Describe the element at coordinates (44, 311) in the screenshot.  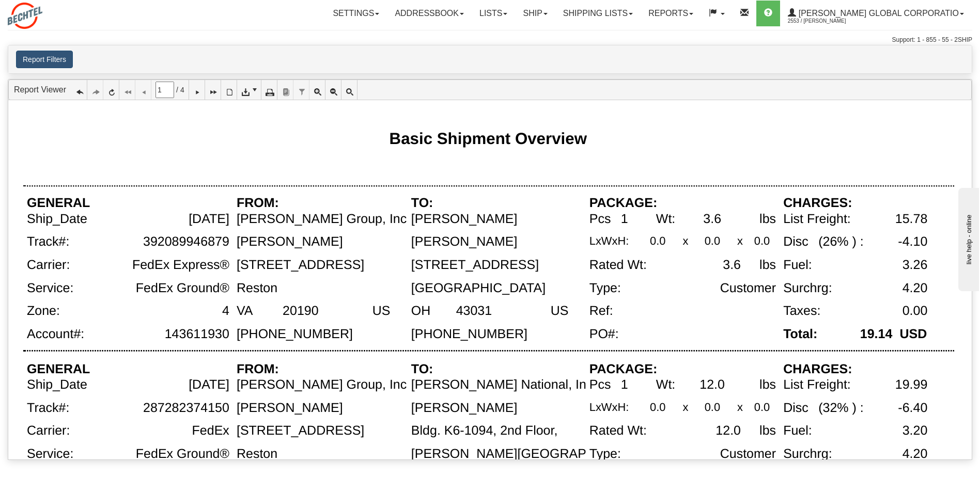
I see `div: Zone:` at that location.